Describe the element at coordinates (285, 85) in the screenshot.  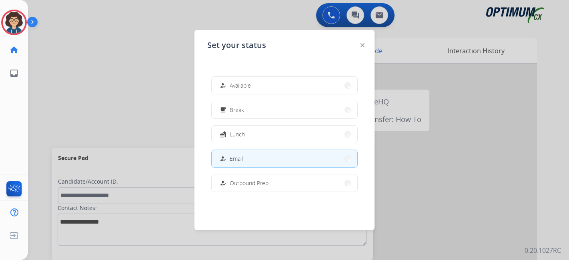
I see `button: Available` at that location.